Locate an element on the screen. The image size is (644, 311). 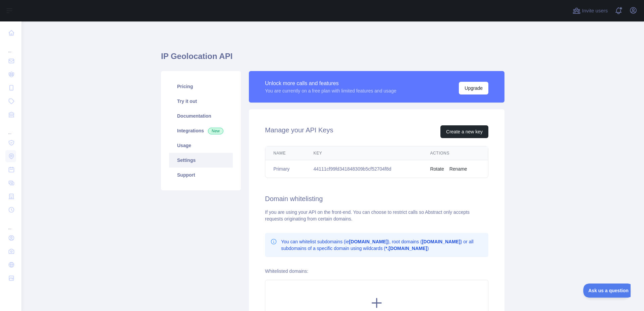
button: Rename is located at coordinates (458, 169).